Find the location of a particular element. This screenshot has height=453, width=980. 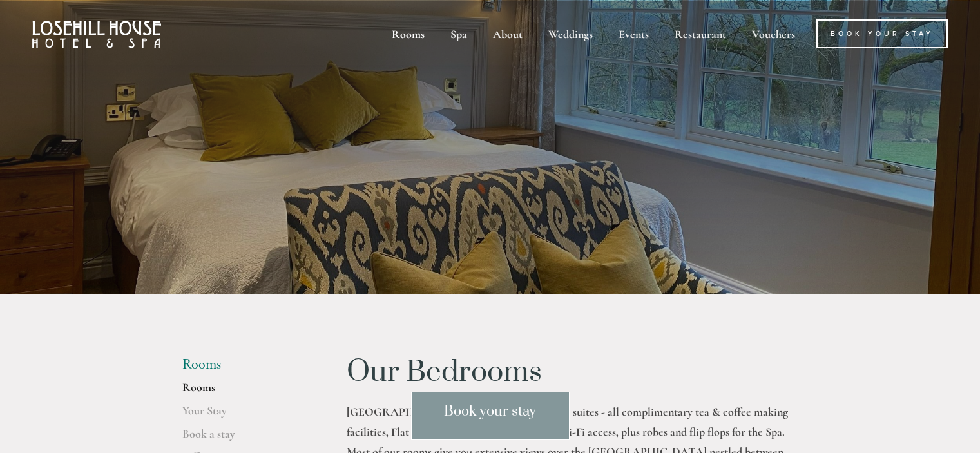

a: Book your stay is located at coordinates (491, 416).